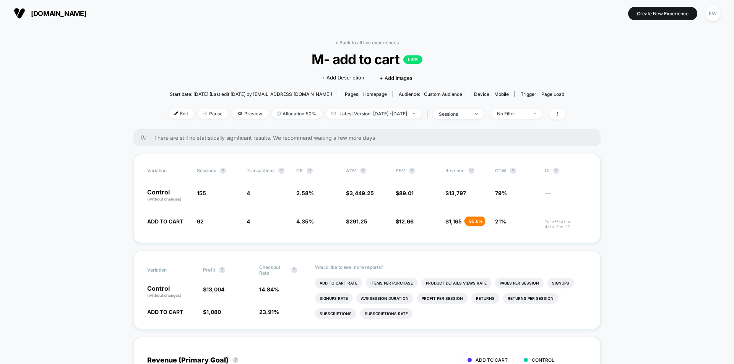 The image size is (734, 364). I want to click on span: 1,080, so click(214, 312).